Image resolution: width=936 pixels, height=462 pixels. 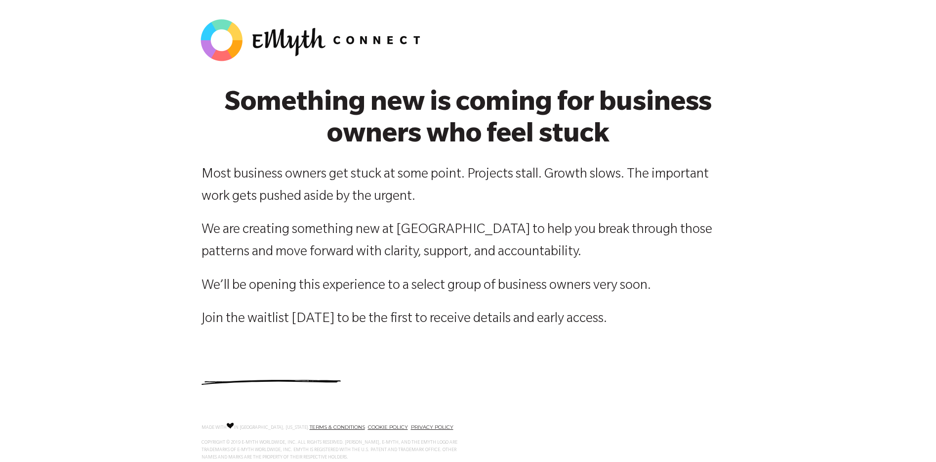 What do you see at coordinates (468, 186) in the screenshot?
I see `p: Most business owners get stuck at some point. Projects stall. Growth slows. The important work ge...` at bounding box center [468, 186].